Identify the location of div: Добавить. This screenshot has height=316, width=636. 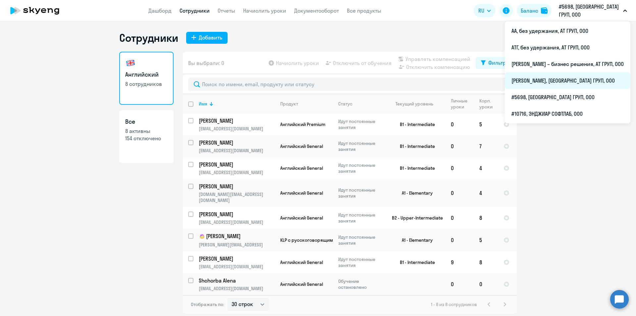
(210, 37).